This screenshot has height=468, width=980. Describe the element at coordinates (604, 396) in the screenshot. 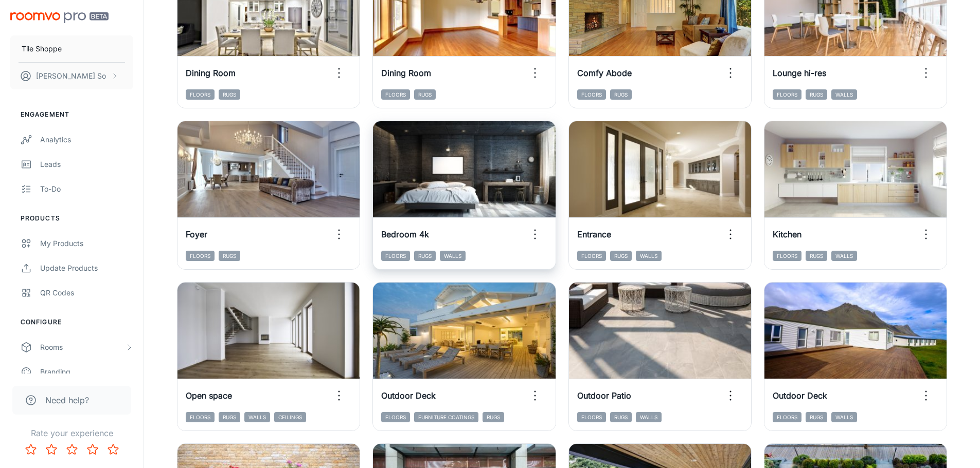

I see `h6: Outdoor Patio` at that location.